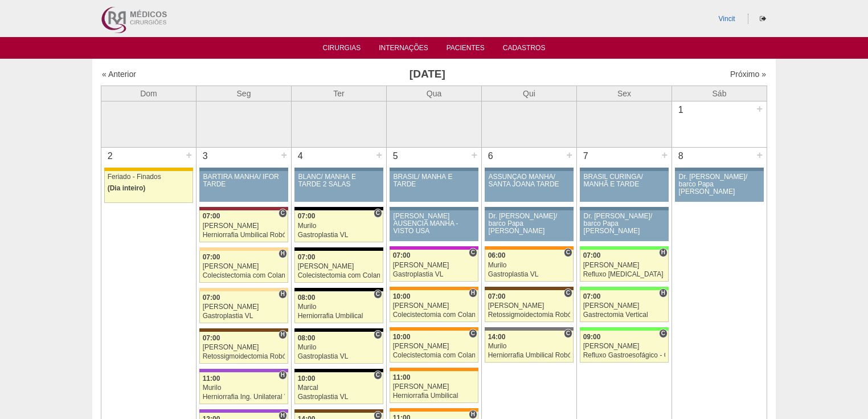  I want to click on div: 1, so click(680, 110).